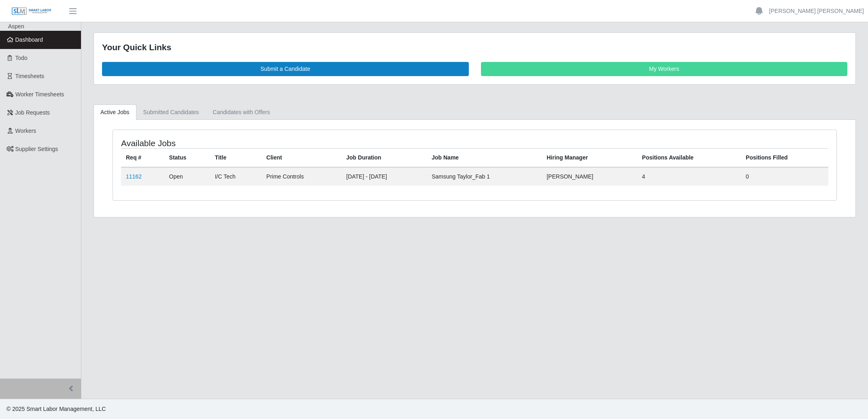 Image resolution: width=868 pixels, height=419 pixels. What do you see at coordinates (301, 157) in the screenshot?
I see `th: Client` at bounding box center [301, 157].